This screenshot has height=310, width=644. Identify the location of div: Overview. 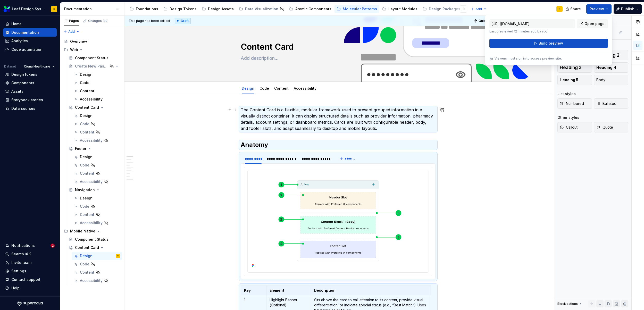
(79, 41).